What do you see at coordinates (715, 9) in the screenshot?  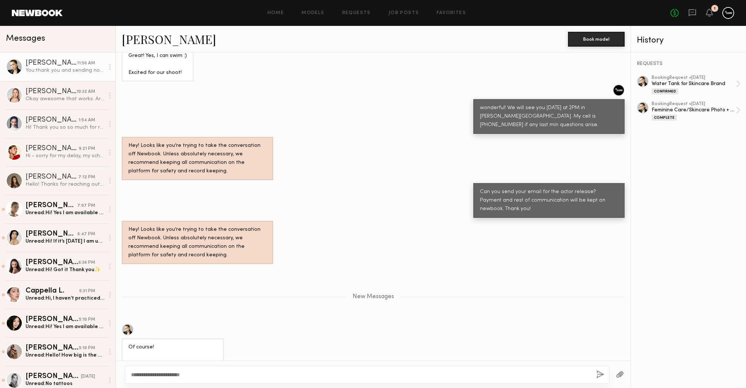 I see `div: 1` at bounding box center [715, 9].